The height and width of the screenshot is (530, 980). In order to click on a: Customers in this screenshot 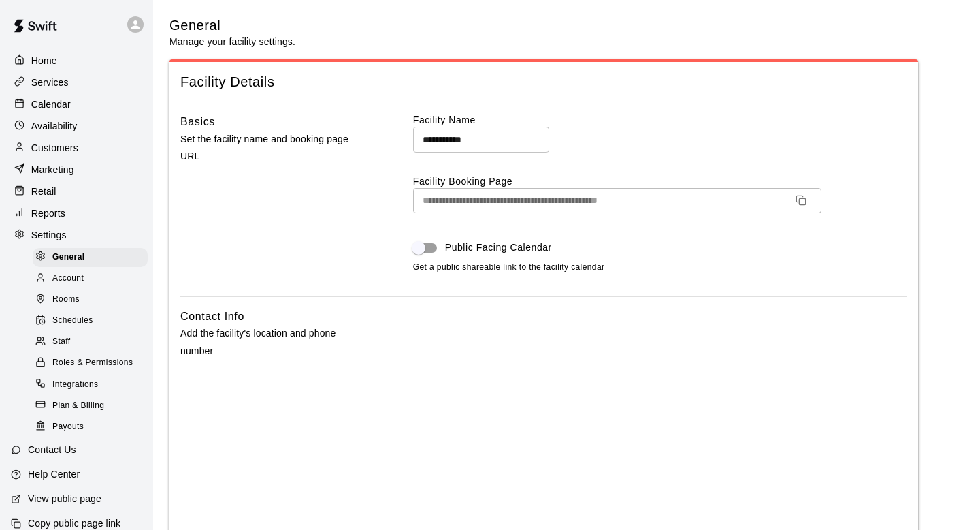, I will do `click(76, 148)`.